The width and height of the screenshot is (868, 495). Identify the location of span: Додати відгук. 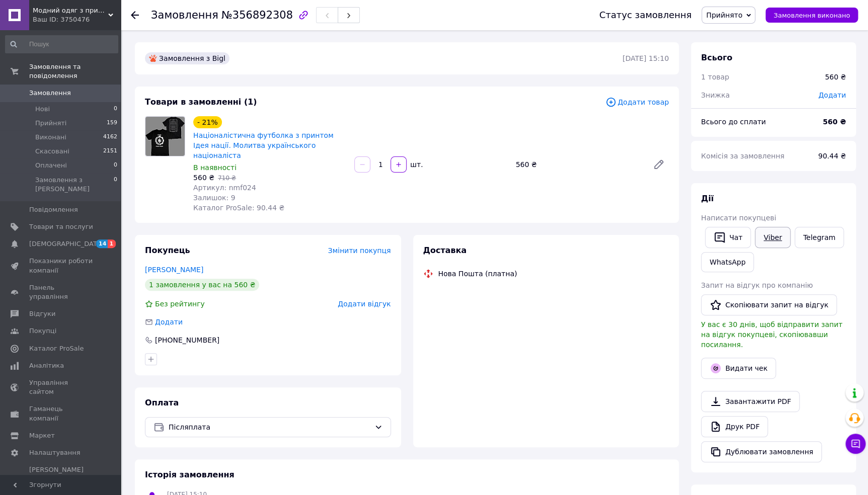
(364, 304).